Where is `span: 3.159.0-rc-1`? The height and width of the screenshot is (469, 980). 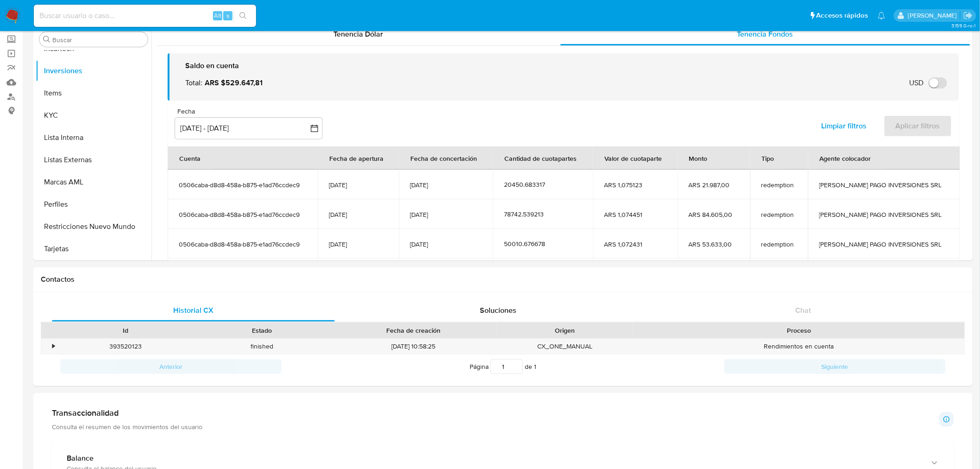 span: 3.159.0-rc-1 is located at coordinates (963, 25).